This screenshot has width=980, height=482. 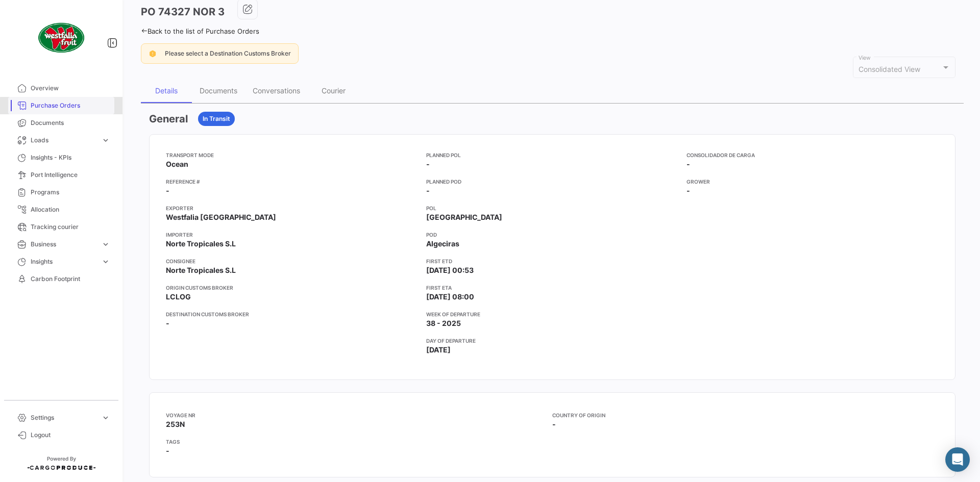 I want to click on app-card-info-title: Reference #, so click(x=292, y=182).